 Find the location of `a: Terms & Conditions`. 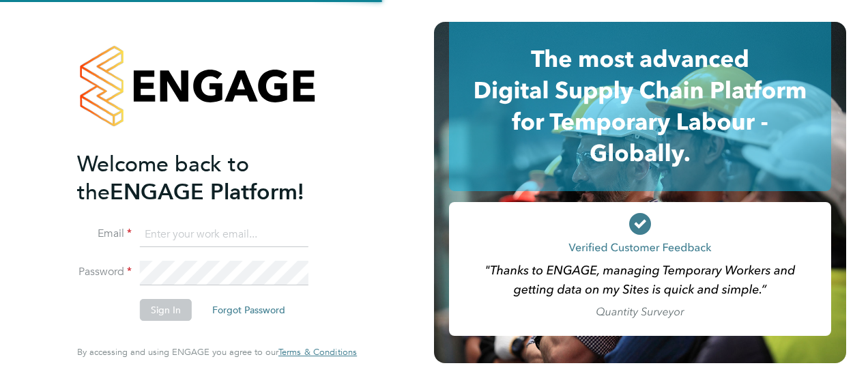

a: Terms & Conditions is located at coordinates (317, 352).